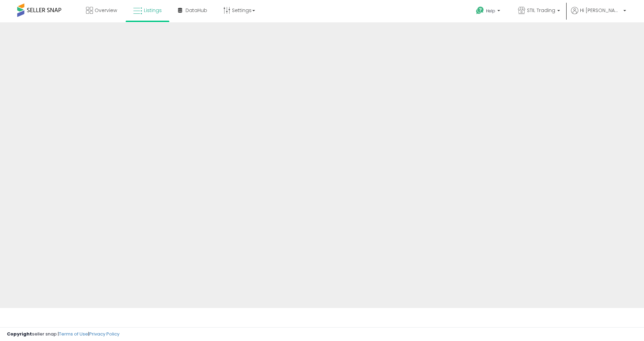 This screenshot has height=341, width=644. What do you see at coordinates (541, 10) in the screenshot?
I see `span: STIL Trading` at bounding box center [541, 10].